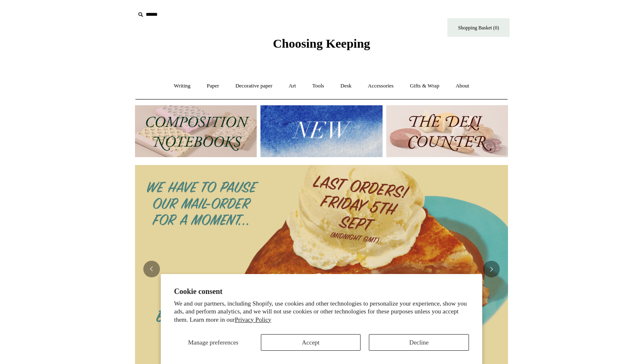 This screenshot has height=364, width=643. What do you see at coordinates (213, 343) in the screenshot?
I see `span: Manage preferences` at bounding box center [213, 343].